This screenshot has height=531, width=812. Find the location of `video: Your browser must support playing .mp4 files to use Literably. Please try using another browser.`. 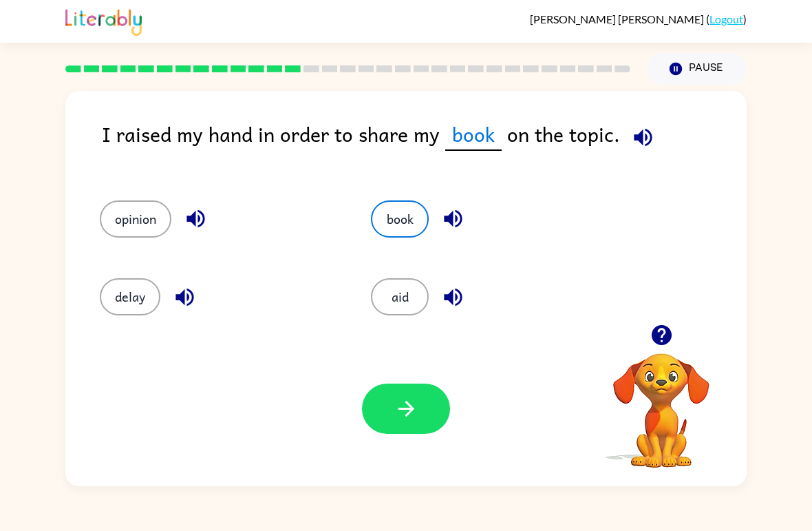

video: Your browser must support playing .mp4 files to use Literably. Please try using another browser. is located at coordinates (661, 401).